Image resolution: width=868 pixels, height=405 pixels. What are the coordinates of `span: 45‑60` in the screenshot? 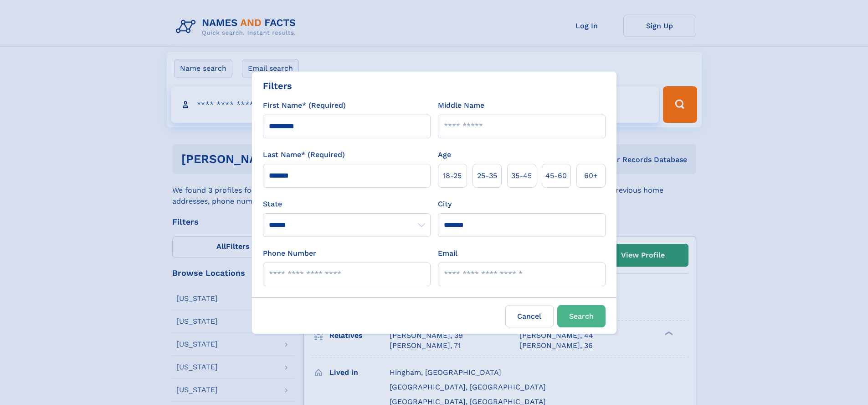 It's located at (556, 176).